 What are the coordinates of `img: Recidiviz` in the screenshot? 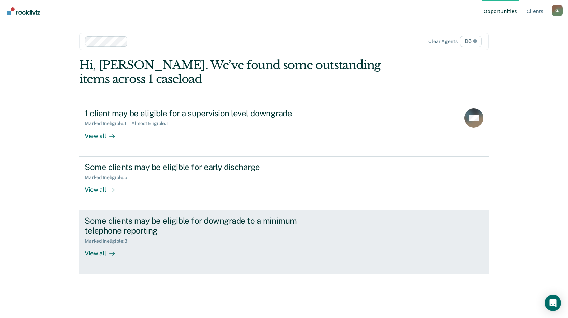 It's located at (24, 11).